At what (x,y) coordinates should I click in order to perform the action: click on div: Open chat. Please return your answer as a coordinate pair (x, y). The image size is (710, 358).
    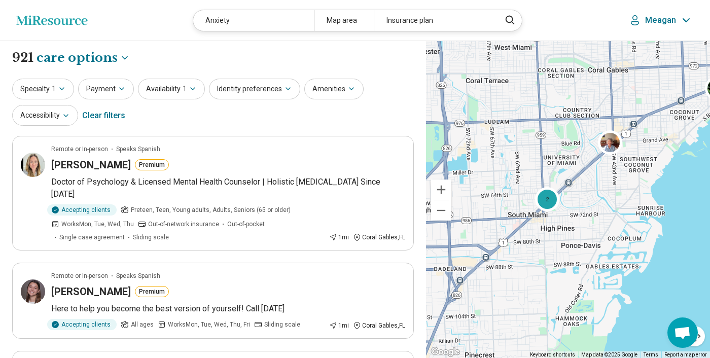
    Looking at the image, I should click on (682, 333).